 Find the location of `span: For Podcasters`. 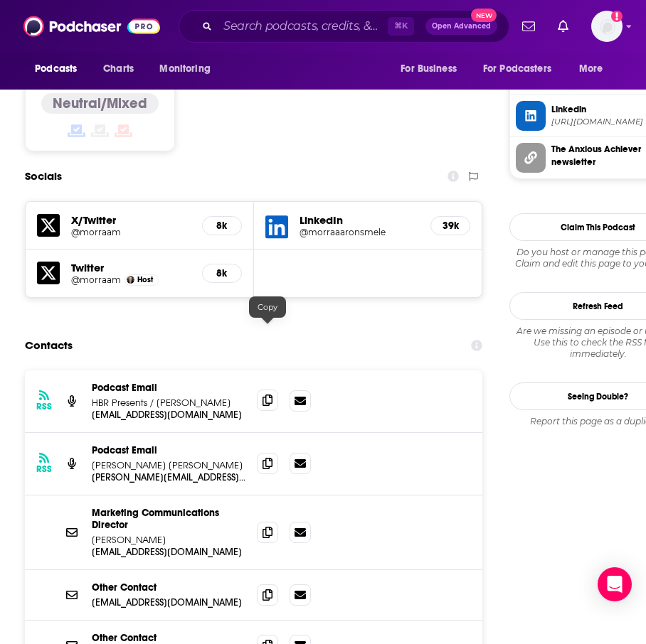

span: For Podcasters is located at coordinates (517, 69).